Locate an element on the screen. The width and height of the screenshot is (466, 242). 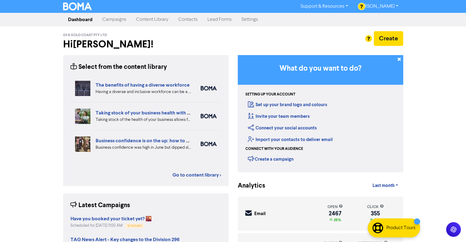
a: The benefits of having a diverse workforce is located at coordinates (142, 85).